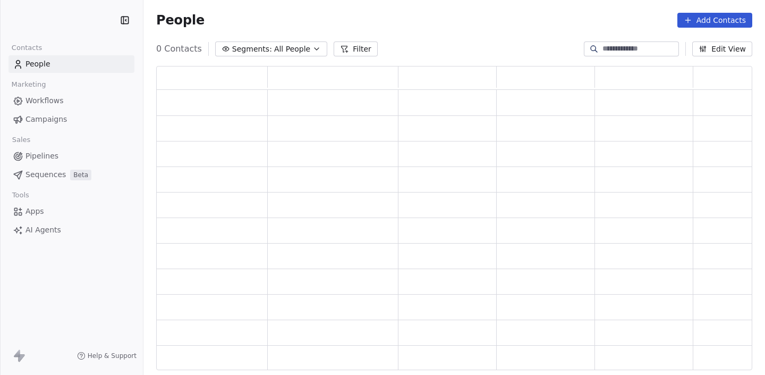 The height and width of the screenshot is (375, 765). Describe the element at coordinates (43, 230) in the screenshot. I see `span: AI Agents` at that location.